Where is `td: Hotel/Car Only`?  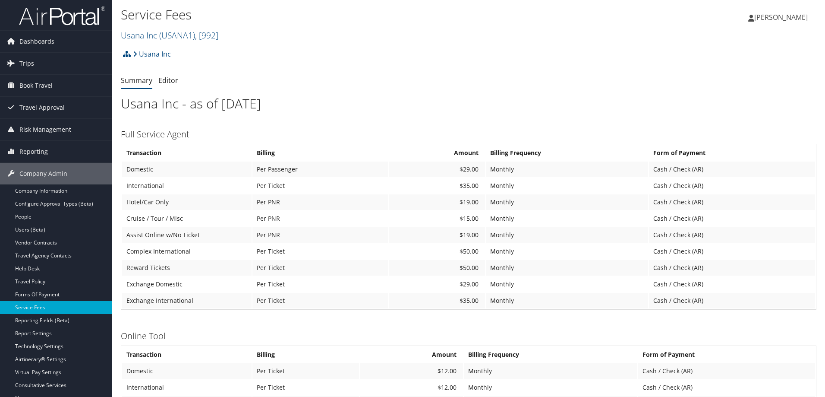
td: Hotel/Car Only is located at coordinates (187, 202).